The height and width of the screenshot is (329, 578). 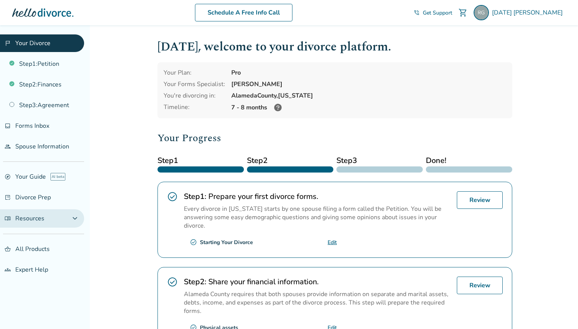 What do you see at coordinates (417, 13) in the screenshot?
I see `span: phone_in_talk` at bounding box center [417, 13].